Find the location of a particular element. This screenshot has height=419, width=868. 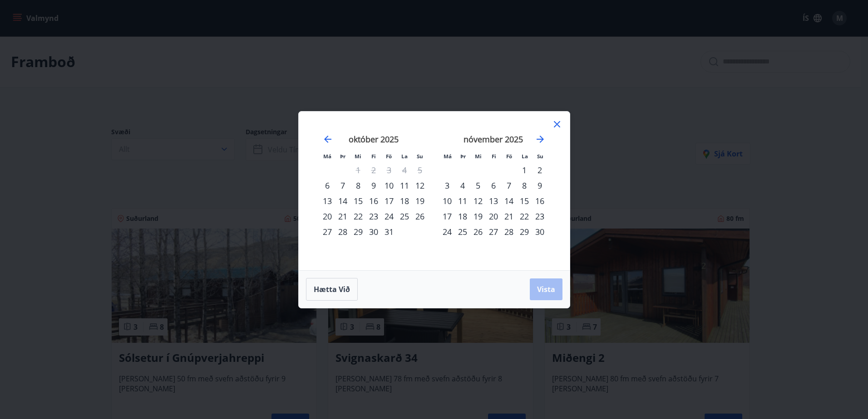

td: Choose þriðjudagur, 7. október 2025 as your check-in date. It’s available. is located at coordinates (343, 186).